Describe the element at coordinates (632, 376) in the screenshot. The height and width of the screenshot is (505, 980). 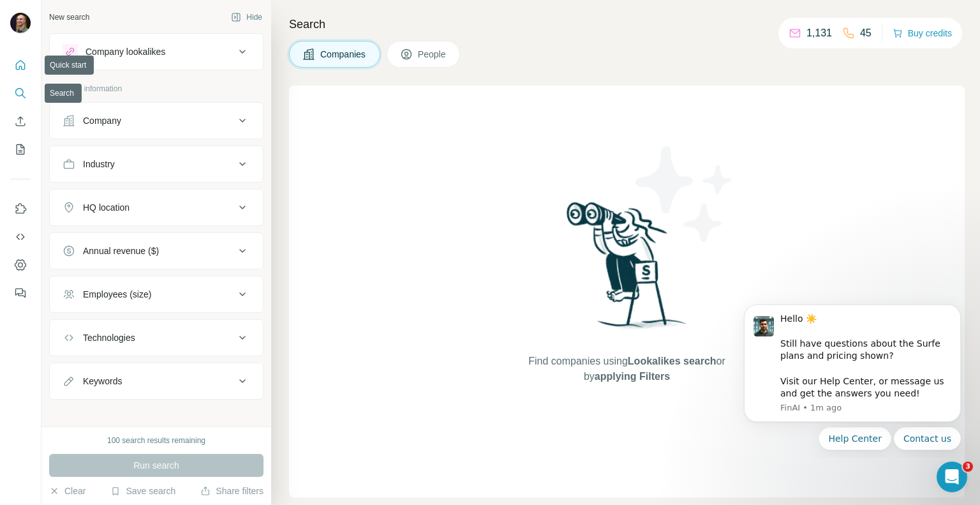
I see `span: applying Filters` at that location.